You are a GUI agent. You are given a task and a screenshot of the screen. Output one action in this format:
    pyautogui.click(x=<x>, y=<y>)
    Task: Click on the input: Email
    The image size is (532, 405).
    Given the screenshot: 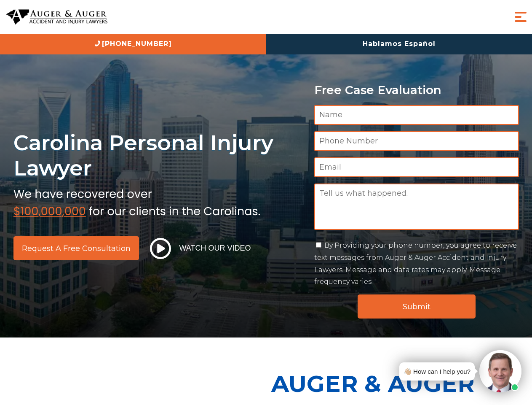 What is the action you would take?
    pyautogui.click(x=417, y=167)
    